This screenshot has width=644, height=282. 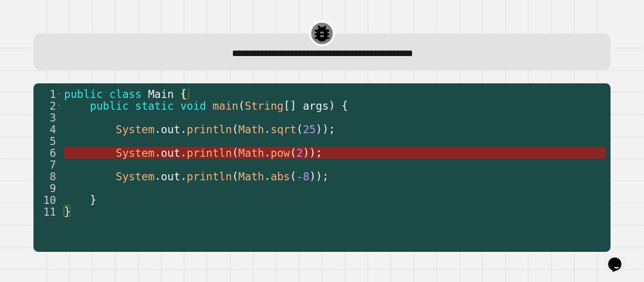 What do you see at coordinates (48, 94) in the screenshot?
I see `div: 1` at bounding box center [48, 94].